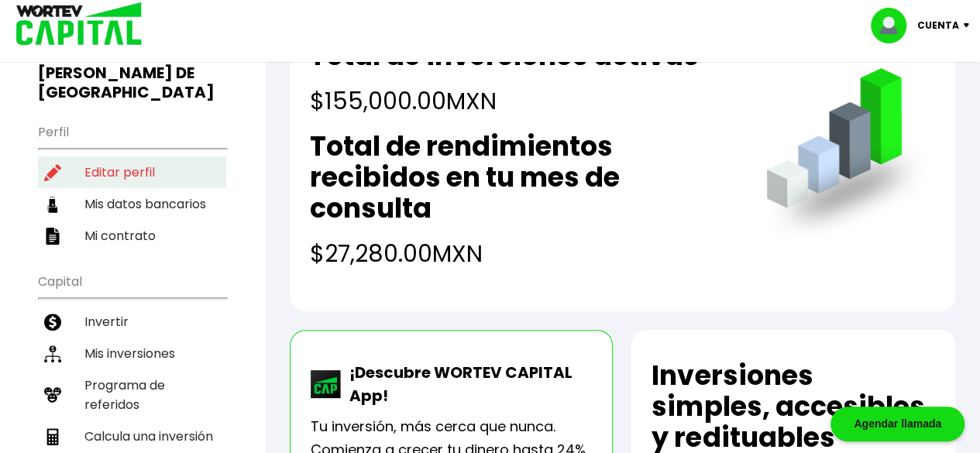 Image resolution: width=980 pixels, height=453 pixels. What do you see at coordinates (847, 156) in the screenshot?
I see `img: grafica.516fef24.png` at bounding box center [847, 156].